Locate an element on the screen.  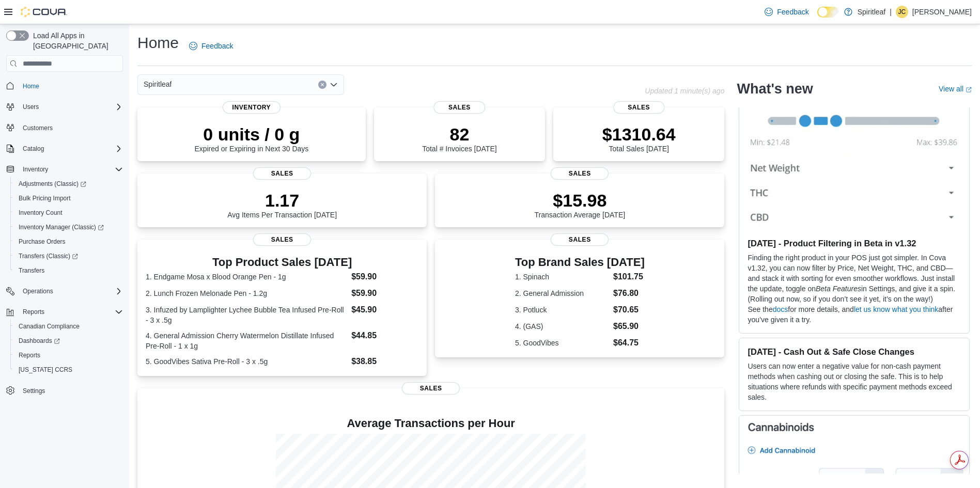
h2: What's new is located at coordinates (774, 89).